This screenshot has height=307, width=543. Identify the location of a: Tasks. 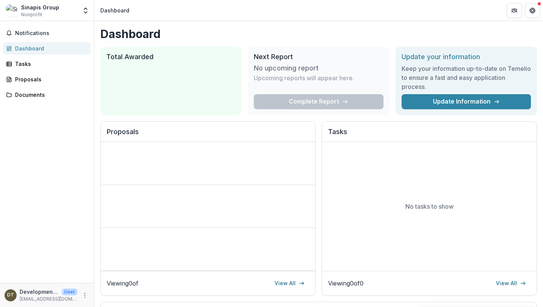
(47, 64).